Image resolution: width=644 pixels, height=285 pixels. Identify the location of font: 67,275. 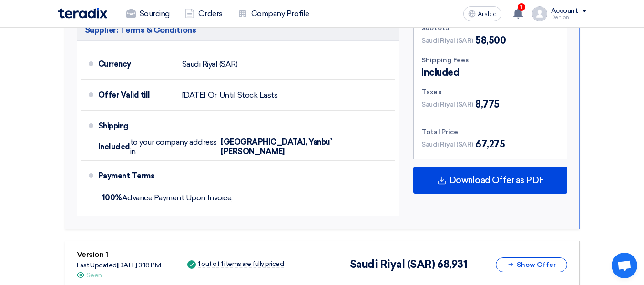
(490, 144).